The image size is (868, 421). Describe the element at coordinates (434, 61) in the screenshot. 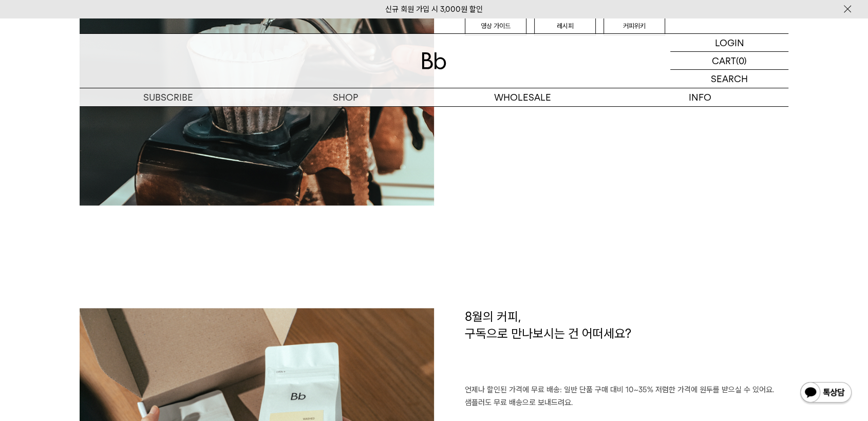

I see `img: 로고` at that location.